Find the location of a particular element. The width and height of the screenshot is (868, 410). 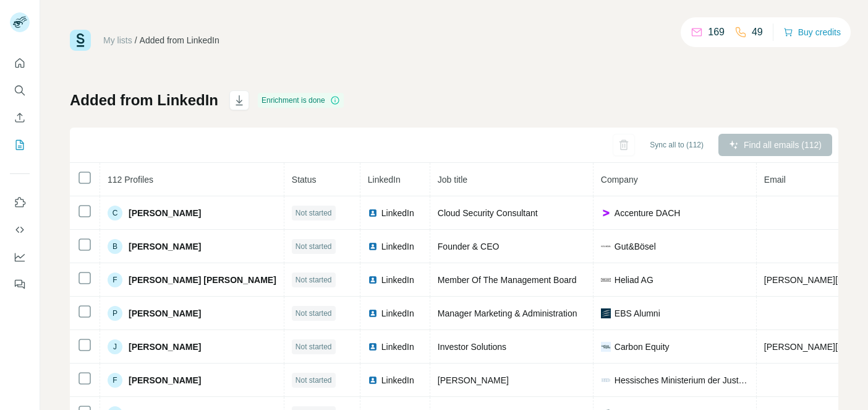

span: Founder & CEO is located at coordinates (469, 247).